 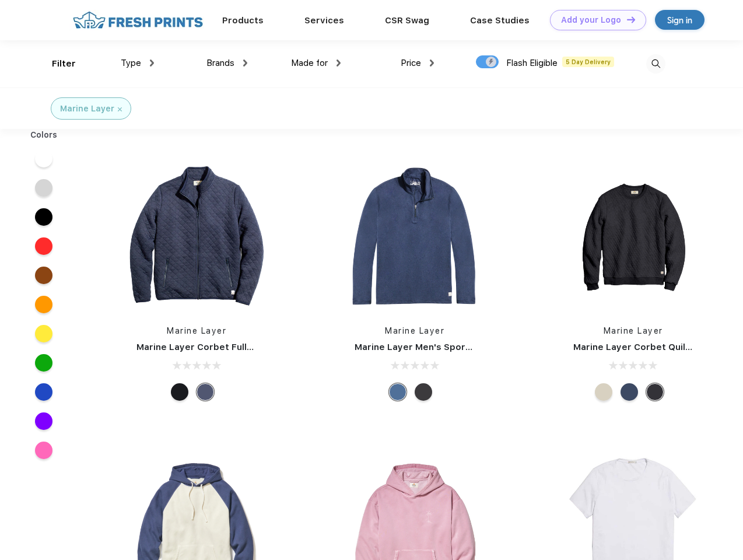 I want to click on a: Marine Layer Men's Sport Quarter Zip, so click(x=439, y=347).